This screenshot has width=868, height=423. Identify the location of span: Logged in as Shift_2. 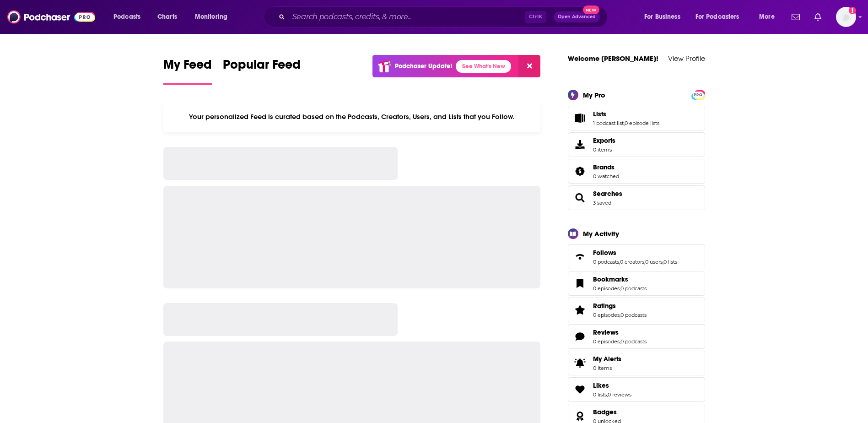
(847, 17).